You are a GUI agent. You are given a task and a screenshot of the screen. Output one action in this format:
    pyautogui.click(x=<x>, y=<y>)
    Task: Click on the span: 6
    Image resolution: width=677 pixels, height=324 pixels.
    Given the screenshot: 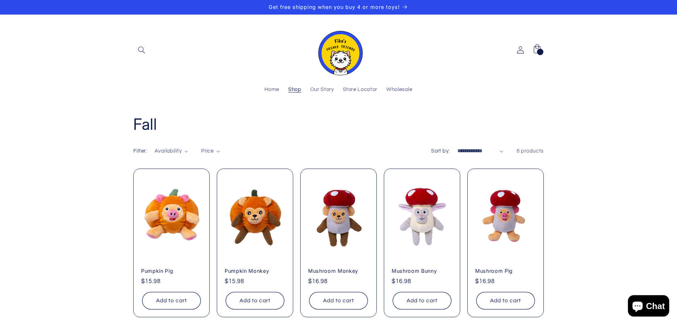 What is the action you would take?
    pyautogui.click(x=540, y=52)
    